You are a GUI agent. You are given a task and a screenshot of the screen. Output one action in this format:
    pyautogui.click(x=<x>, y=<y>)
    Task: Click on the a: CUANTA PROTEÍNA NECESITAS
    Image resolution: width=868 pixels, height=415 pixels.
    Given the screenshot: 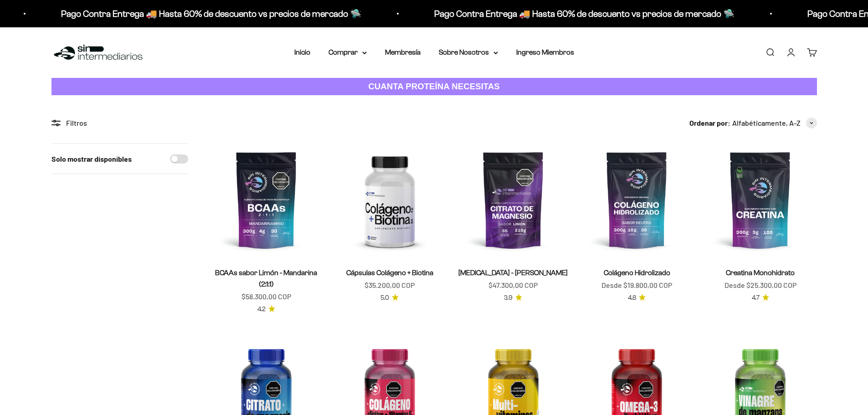 What is the action you would take?
    pyautogui.click(x=434, y=87)
    